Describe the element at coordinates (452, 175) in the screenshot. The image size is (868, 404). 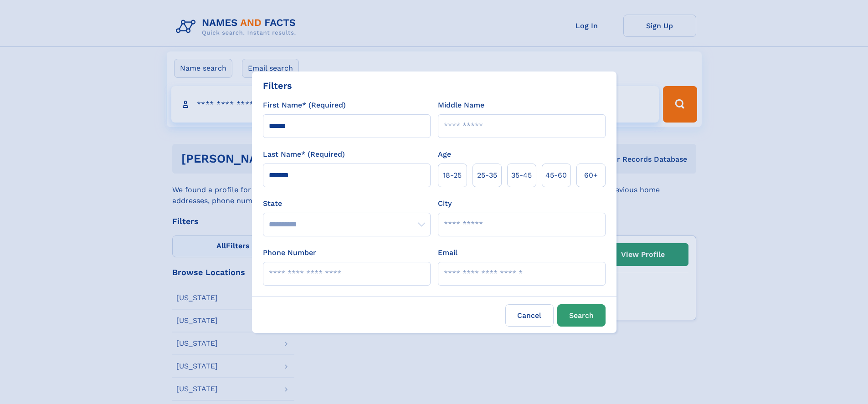
I see `span: 18‑25` at that location.